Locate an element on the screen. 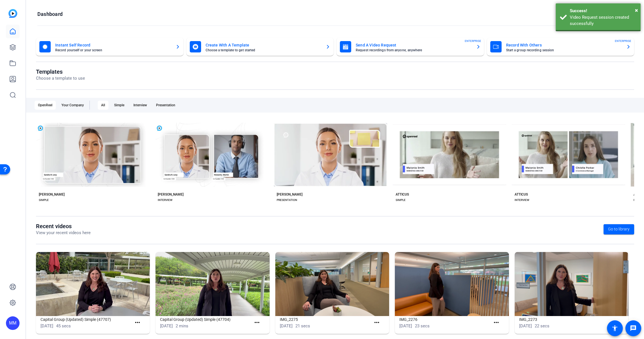 This screenshot has height=339, width=644. h1: Dashboard is located at coordinates (50, 14).